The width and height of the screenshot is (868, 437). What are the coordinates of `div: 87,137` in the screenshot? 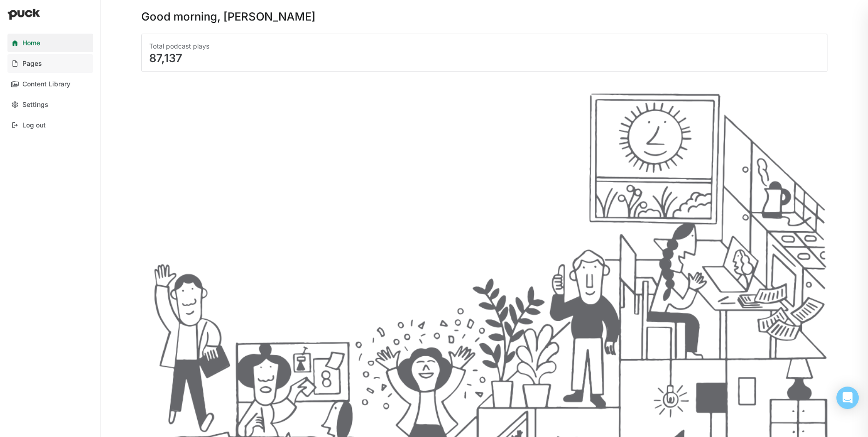 It's located at (485, 58).